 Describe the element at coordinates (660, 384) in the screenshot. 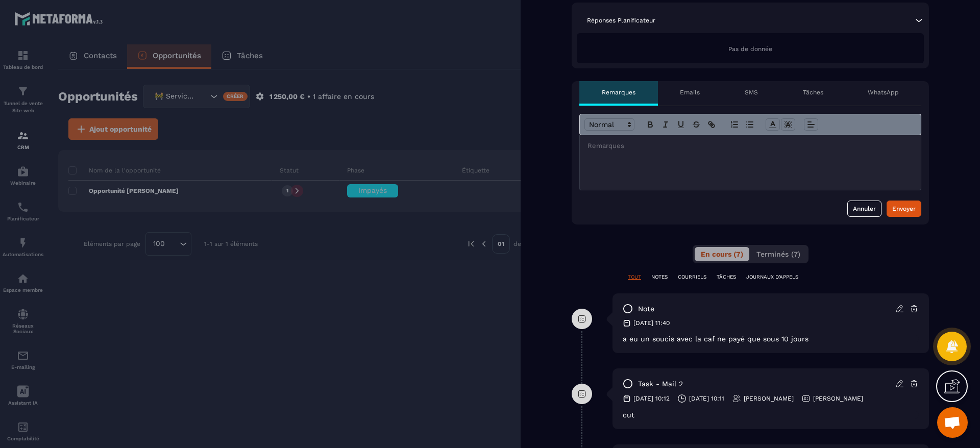

I see `p: task - mail 2` at that location.